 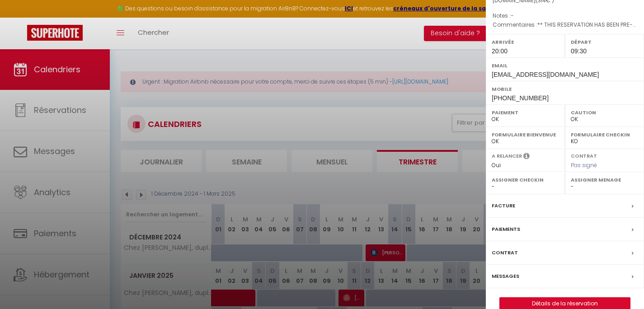 What do you see at coordinates (21, 18) in the screenshot?
I see `button: Ouvrir le widget de chat LiveChat` at bounding box center [21, 18].